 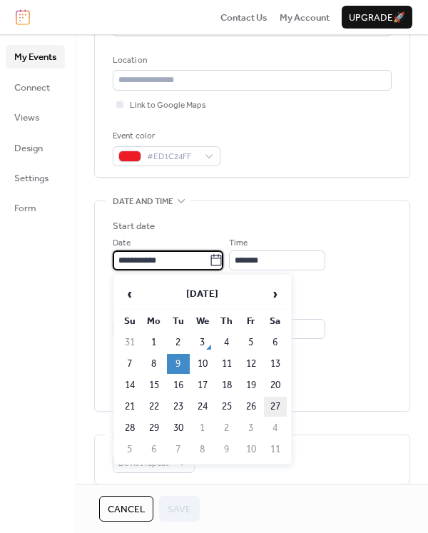 What do you see at coordinates (227, 385) in the screenshot?
I see `td: 18` at bounding box center [227, 385].